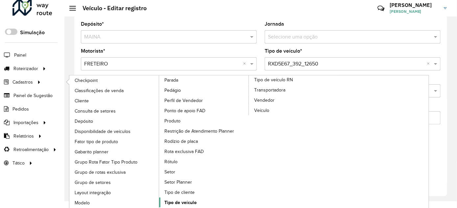  Describe the element at coordinates (204, 172) in the screenshot. I see `a: Setor` at that location.